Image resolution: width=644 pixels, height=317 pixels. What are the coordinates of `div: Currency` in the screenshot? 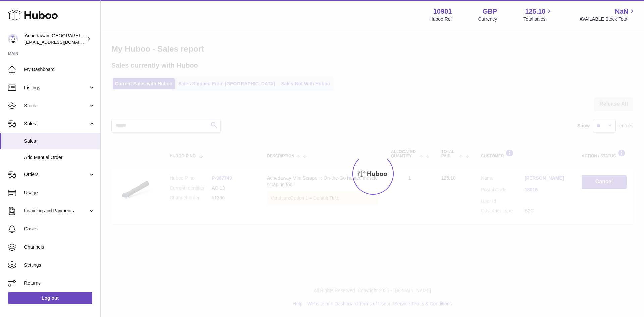 It's located at (487, 19).